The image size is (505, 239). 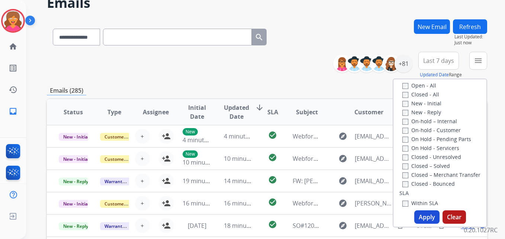 What do you see at coordinates (405, 184) in the screenshot?
I see `input: Closed - Bounced` at bounding box center [405, 184].